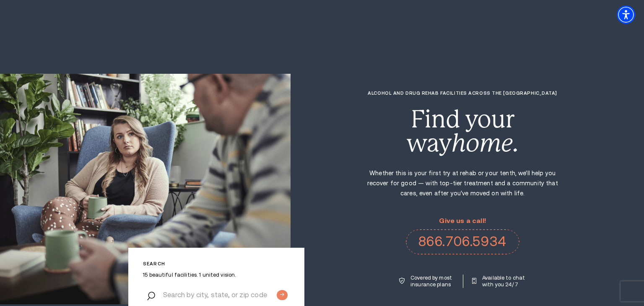 The height and width of the screenshot is (306, 644). Describe the element at coordinates (462, 131) in the screenshot. I see `div: Find your way` at that location.